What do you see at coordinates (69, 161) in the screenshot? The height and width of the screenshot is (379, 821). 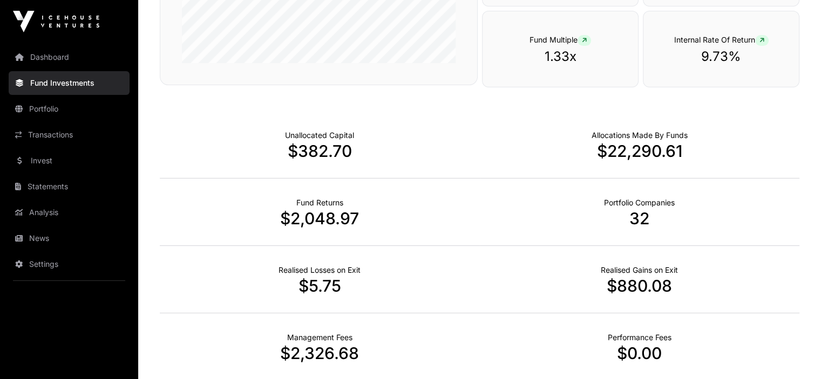 I see `a: Invest` at bounding box center [69, 161].